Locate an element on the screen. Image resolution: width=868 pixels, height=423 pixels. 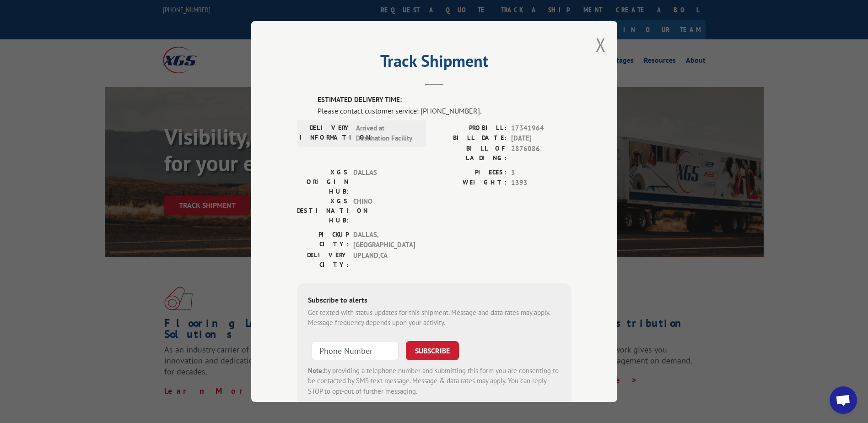
span: 2876086 is located at coordinates (541, 153).